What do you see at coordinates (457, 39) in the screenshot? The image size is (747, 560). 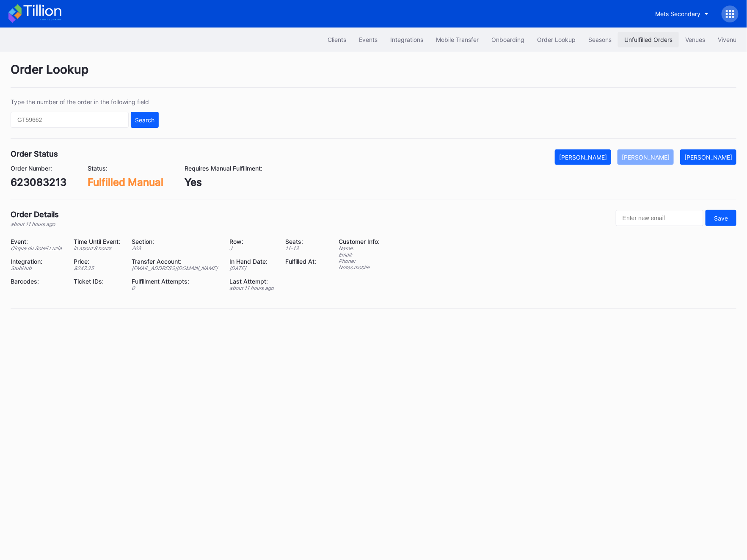 I see `a: Mobile Transfer` at bounding box center [457, 39].